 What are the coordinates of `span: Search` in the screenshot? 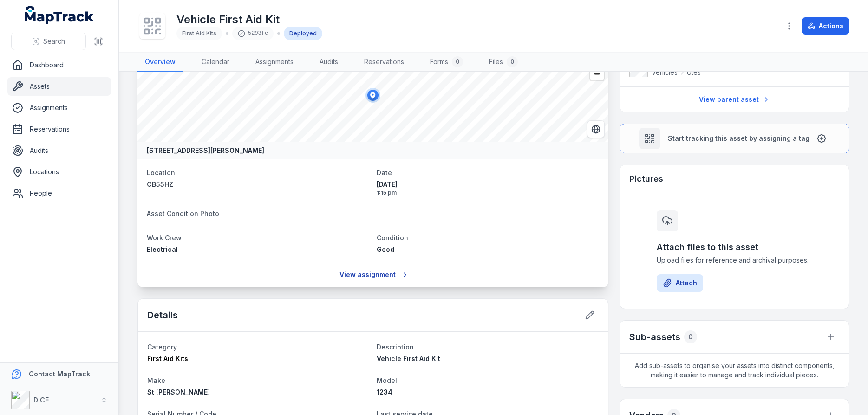 It's located at (54, 41).